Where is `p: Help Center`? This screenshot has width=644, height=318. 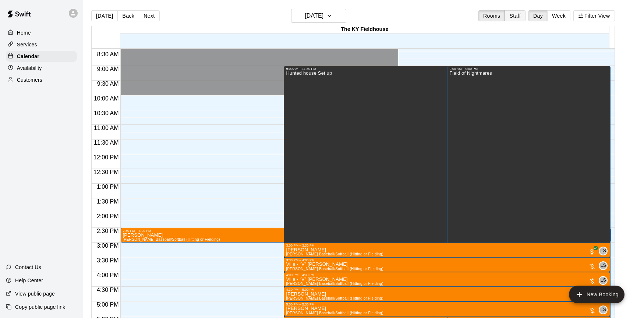
p: Help Center is located at coordinates (29, 281).